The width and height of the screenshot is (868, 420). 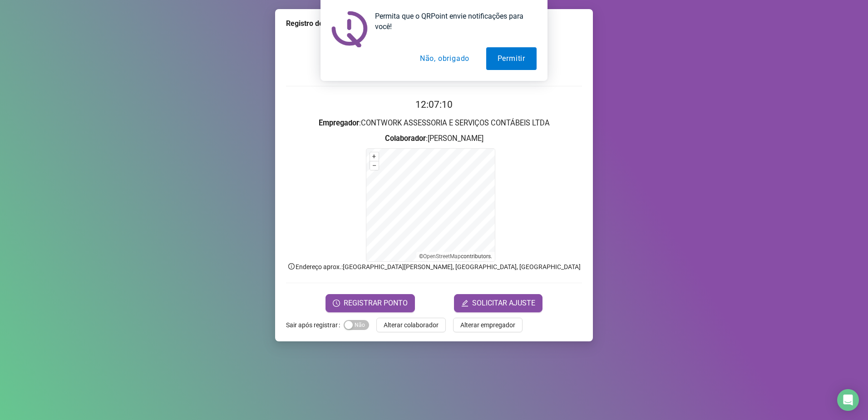 What do you see at coordinates (292, 266) in the screenshot?
I see `span: info-circle` at bounding box center [292, 266].